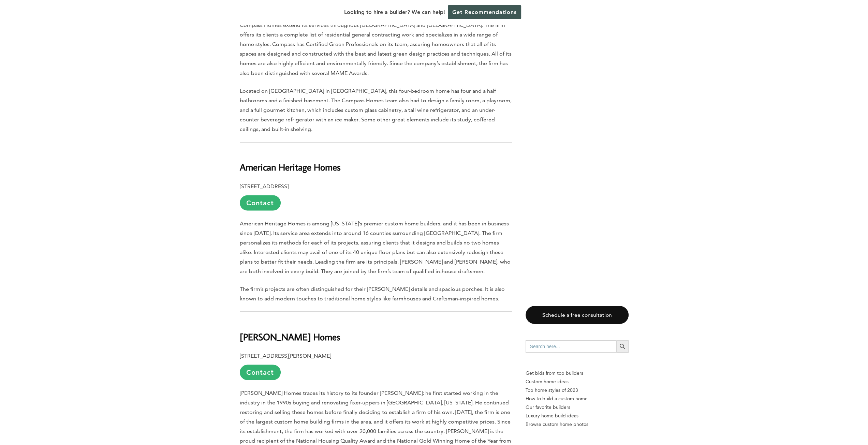 The image size is (868, 445). What do you see at coordinates (577, 424) in the screenshot?
I see `a: Browse custom home photos` at bounding box center [577, 424].